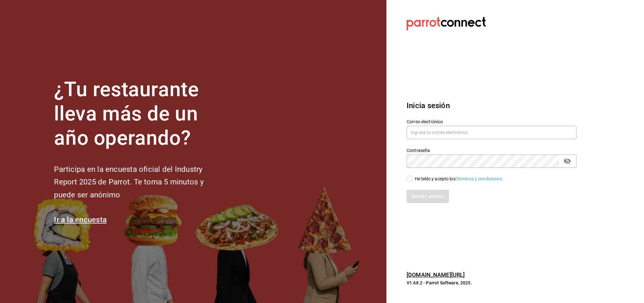 The image size is (644, 303). What do you see at coordinates (491, 132) in the screenshot?
I see `input: Ingresa tu correo electrónico` at bounding box center [491, 132].